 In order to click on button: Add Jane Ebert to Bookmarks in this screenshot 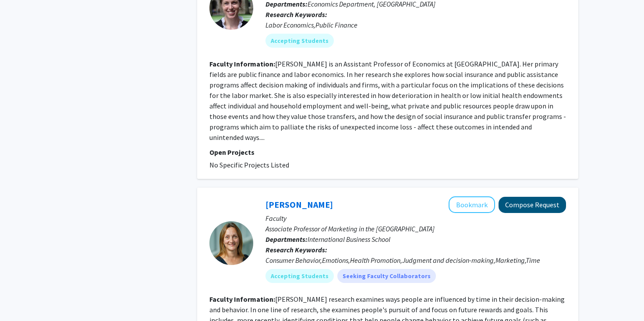, I will do `click(472, 205)`.